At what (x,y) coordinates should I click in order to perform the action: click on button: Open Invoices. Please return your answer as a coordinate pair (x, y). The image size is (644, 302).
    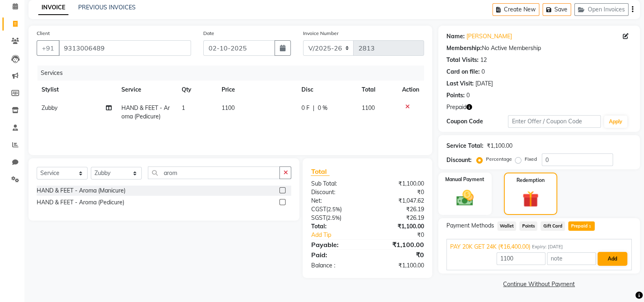
    Looking at the image, I should click on (601, 10).